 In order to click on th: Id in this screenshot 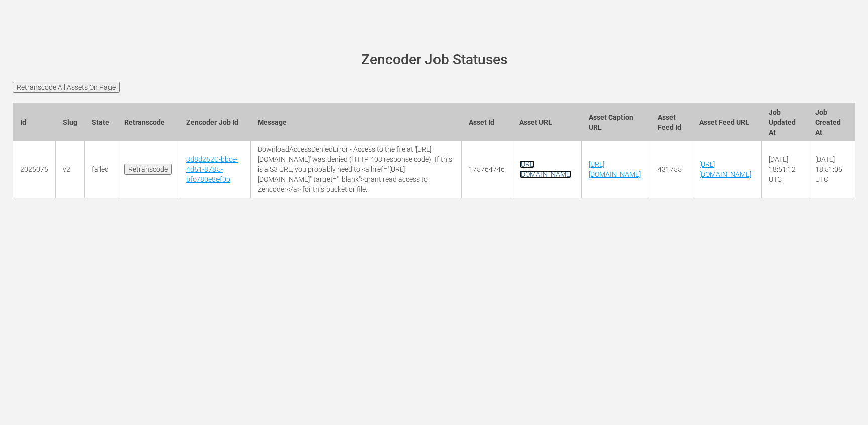, I will do `click(34, 121)`.